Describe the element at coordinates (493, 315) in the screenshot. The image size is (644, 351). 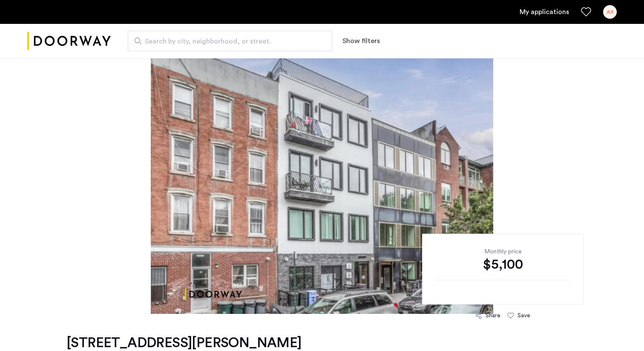
I see `div: Share` at that location.